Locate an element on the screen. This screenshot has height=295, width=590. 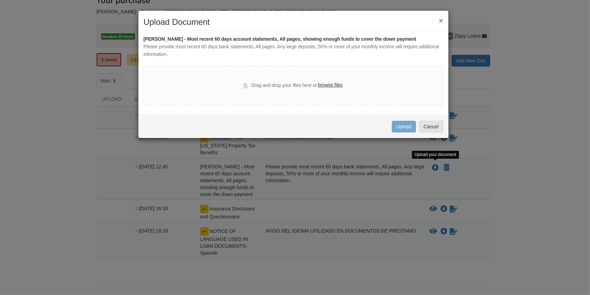
div: Drag and drop your files here or is located at coordinates (293, 86).